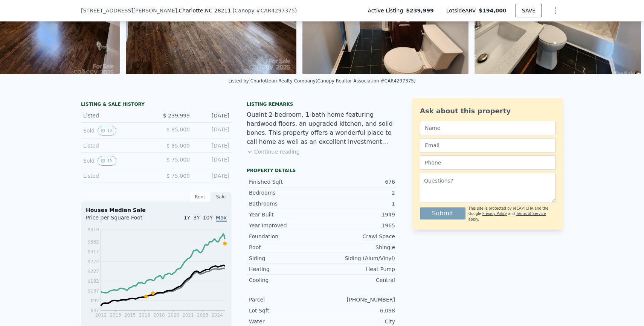  I want to click on input: Name, so click(488, 128).